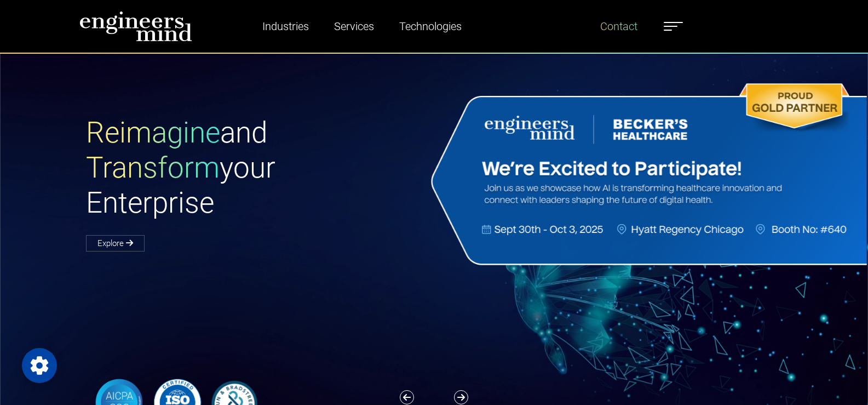 The image size is (868, 405). What do you see at coordinates (136, 26) in the screenshot?
I see `img: logo` at bounding box center [136, 26].